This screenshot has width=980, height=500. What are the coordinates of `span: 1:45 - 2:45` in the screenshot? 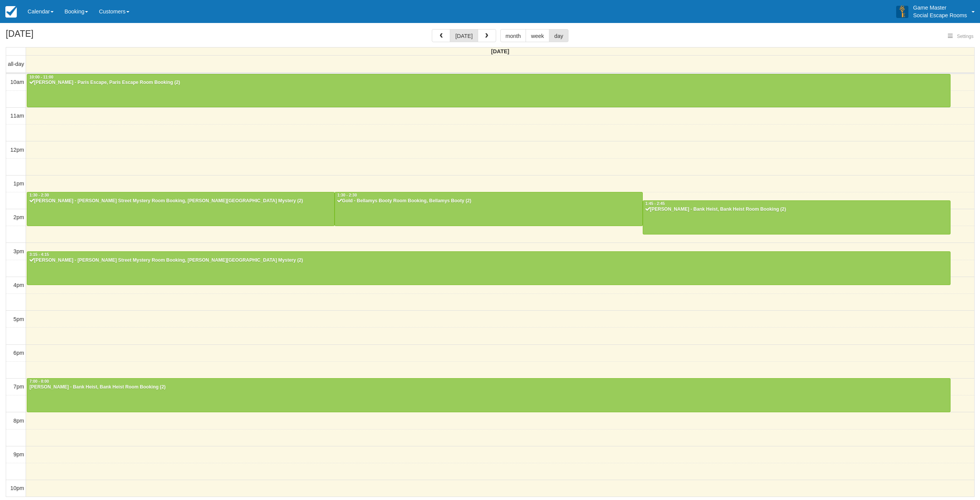 It's located at (655, 203).